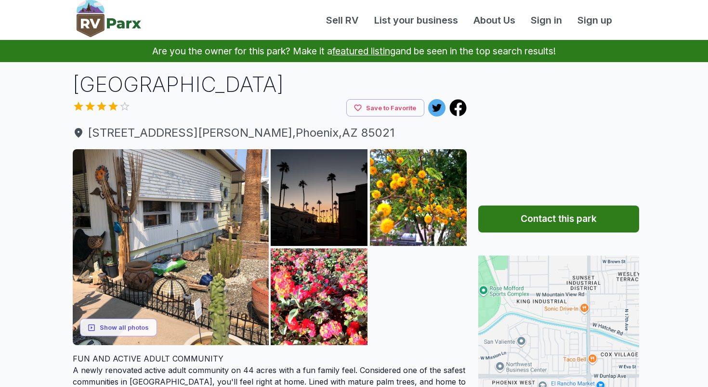 This screenshot has width=708, height=387. What do you see at coordinates (494, 20) in the screenshot?
I see `a: About Us` at bounding box center [494, 20].